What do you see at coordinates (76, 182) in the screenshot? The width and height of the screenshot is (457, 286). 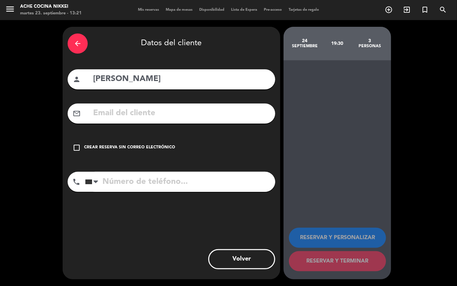 I see `i: phone` at bounding box center [76, 182].